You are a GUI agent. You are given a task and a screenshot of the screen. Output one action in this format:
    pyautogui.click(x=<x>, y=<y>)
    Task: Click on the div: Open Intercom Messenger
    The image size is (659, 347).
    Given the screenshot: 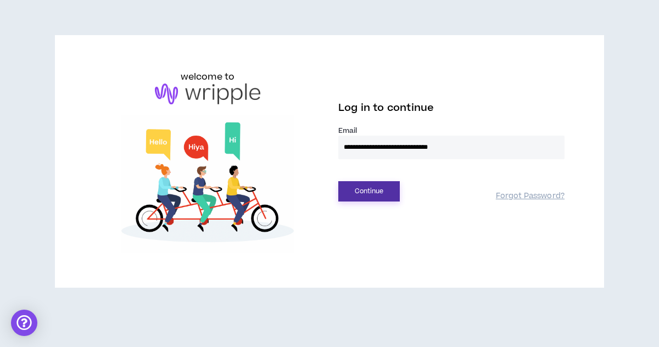 What is the action you would take?
    pyautogui.click(x=24, y=323)
    